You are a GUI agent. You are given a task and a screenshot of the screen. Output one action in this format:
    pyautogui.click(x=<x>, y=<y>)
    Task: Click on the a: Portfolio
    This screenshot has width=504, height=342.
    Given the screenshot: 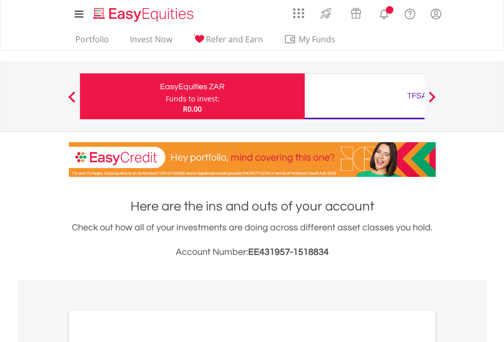 What is the action you would take?
    pyautogui.click(x=92, y=42)
    